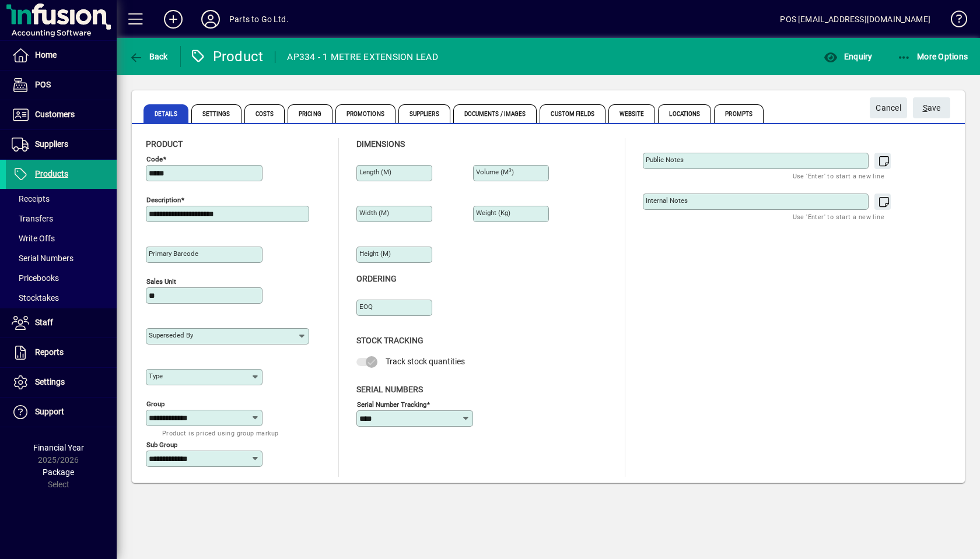 The height and width of the screenshot is (559, 980). What do you see at coordinates (61, 258) in the screenshot?
I see `a: Serial Numbers` at bounding box center [61, 258].